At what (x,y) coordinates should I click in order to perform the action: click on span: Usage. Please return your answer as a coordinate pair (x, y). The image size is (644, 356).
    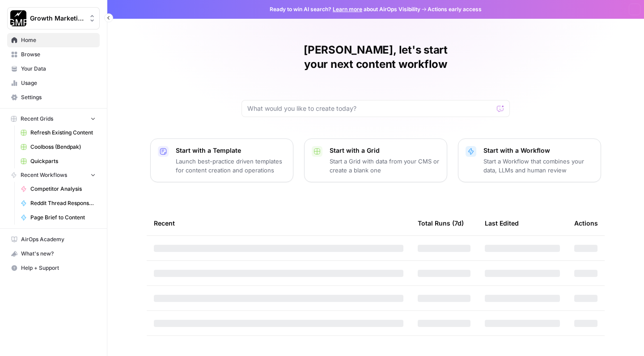
    Looking at the image, I should click on (58, 83).